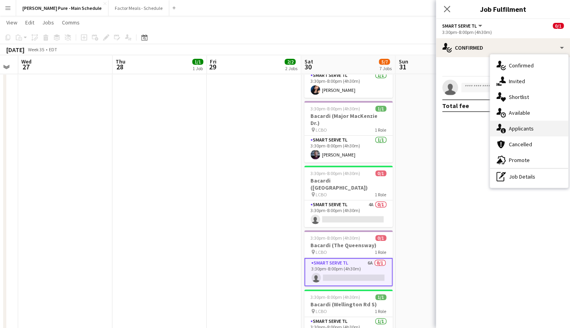  Describe the element at coordinates (348, 258) in the screenshot. I see `div: 3:30pm-8:00pm (4h30m)0/1Bacardi (The Queensway) LCBO1 RoleSmart Serve TL6A0/13:30pm-8:00pm (4h30m)` at that location.